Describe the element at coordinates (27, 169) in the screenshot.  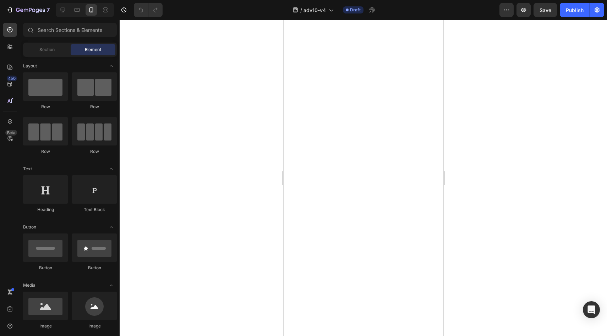
I see `span: Text` at that location.